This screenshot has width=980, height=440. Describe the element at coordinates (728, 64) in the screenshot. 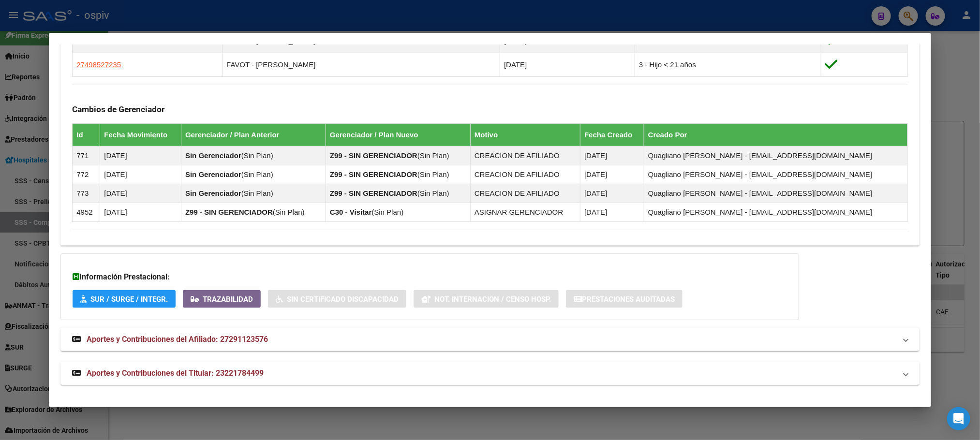

I see `td: 3 - Hijo < 21 años` at that location.